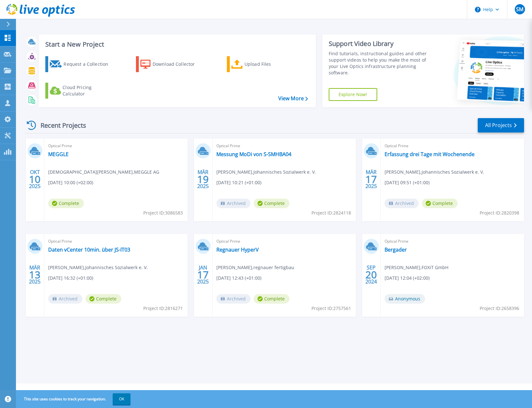  What do you see at coordinates (293, 98) in the screenshot?
I see `a: View More` at bounding box center [293, 98].